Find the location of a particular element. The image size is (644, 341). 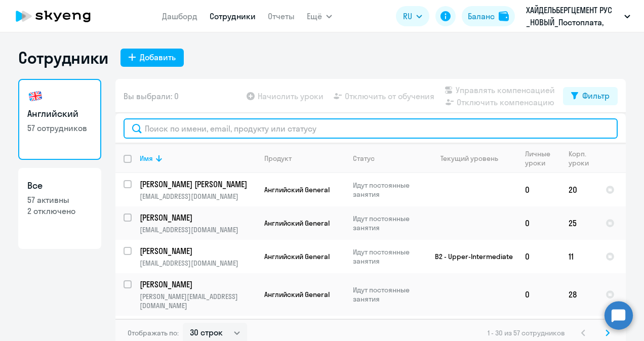

h1: Сотрудники is located at coordinates (63, 58).